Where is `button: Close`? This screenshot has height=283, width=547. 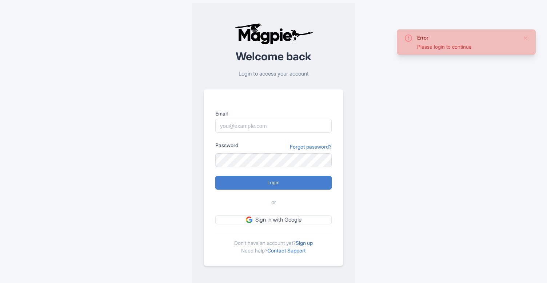 button: Close is located at coordinates (526, 38).